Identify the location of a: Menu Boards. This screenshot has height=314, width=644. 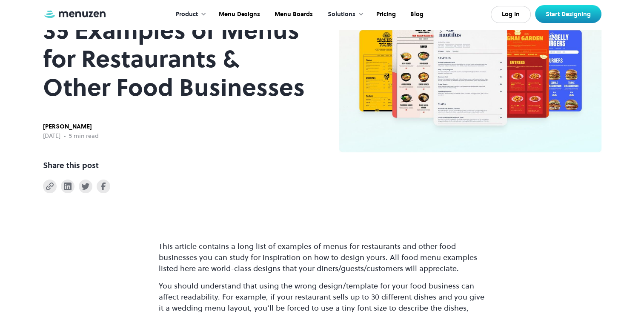
(293, 15).